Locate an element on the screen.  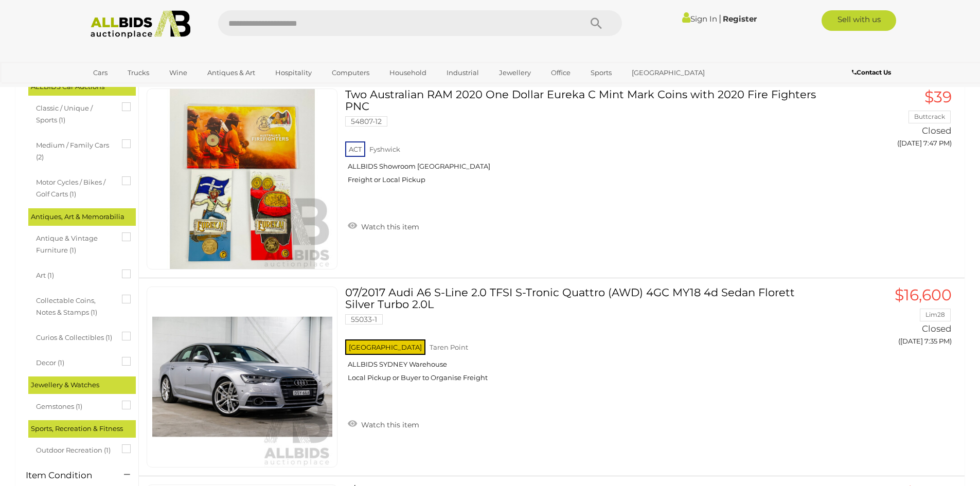
a: Contact Us is located at coordinates (873, 72).